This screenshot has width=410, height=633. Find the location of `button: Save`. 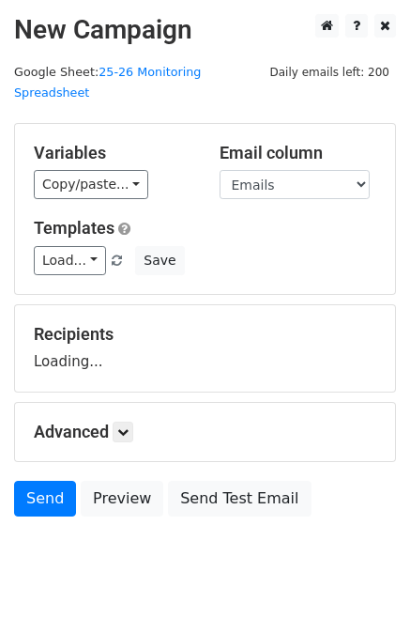

button: Save is located at coordinates (160, 260).